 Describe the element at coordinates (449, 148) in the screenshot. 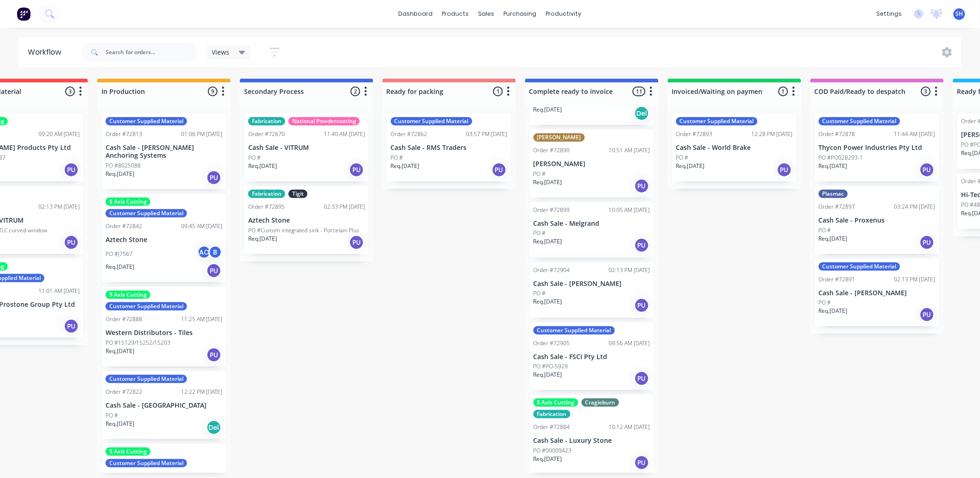

I see `p: Cash Sale - RMS Traders` at that location.